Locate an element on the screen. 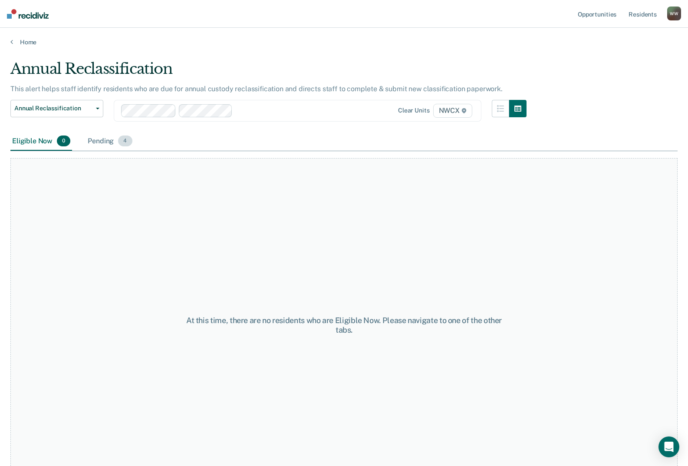 Image resolution: width=688 pixels, height=466 pixels. p: This alert helps staff identify residents who are due for annual custody reclassification and dir... is located at coordinates (257, 89).